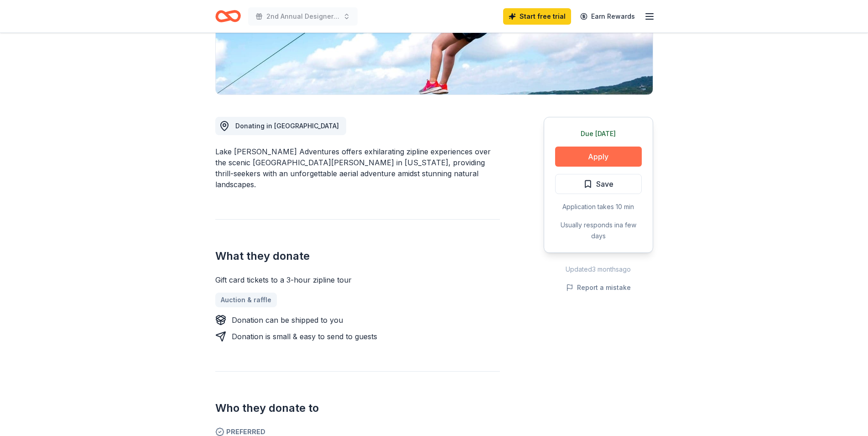 The height and width of the screenshot is (436, 868). I want to click on div: Application takes 10 min, so click(598, 207).